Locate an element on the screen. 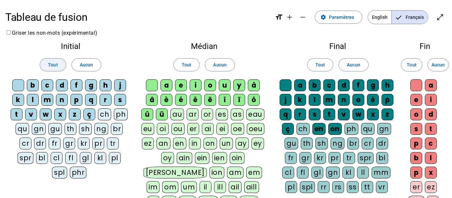  span: Français is located at coordinates (410, 17).